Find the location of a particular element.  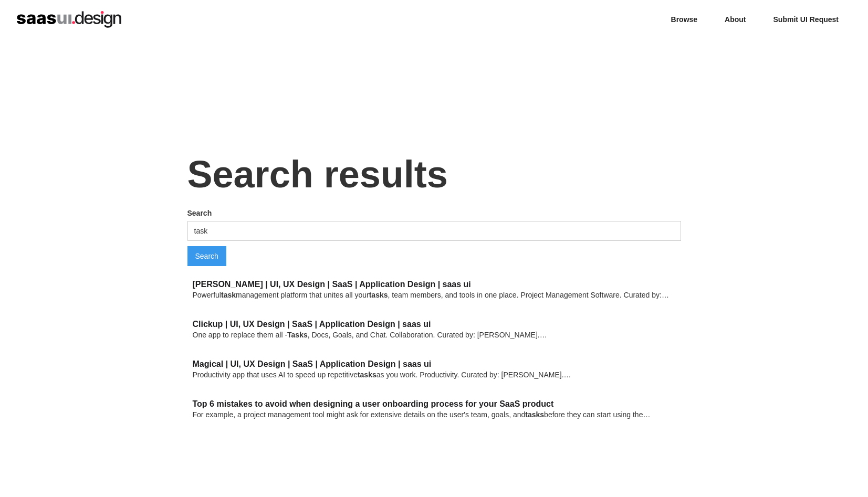

strong: Tasks is located at coordinates (297, 335).